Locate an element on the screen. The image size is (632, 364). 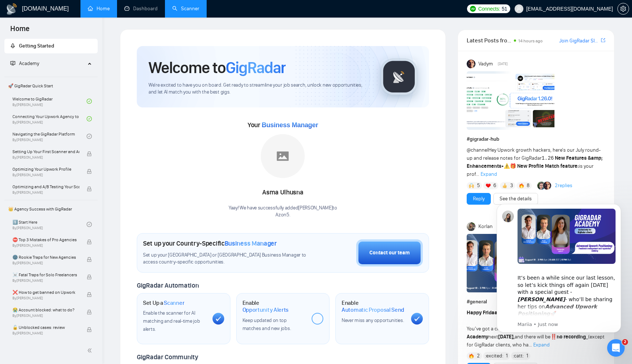
span: Enable the scanner for AI matching and real-time job alerts. is located at coordinates (171, 321).